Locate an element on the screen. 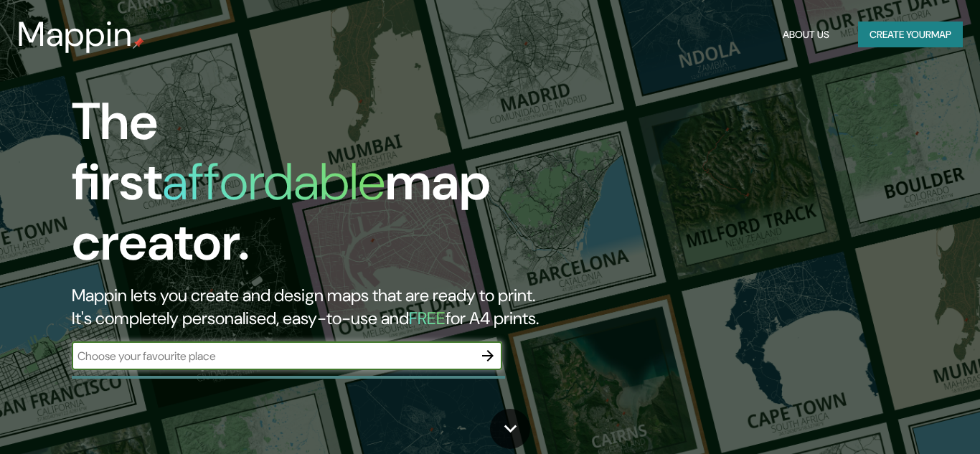 This screenshot has height=454, width=980. h2: Mappin lets you create and design maps that are ready to print. It's completely personalised, eas... is located at coordinates (316, 307).